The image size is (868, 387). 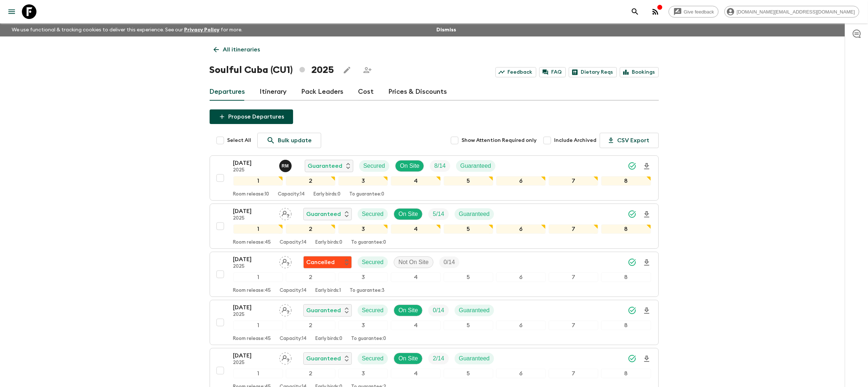 I want to click on div: Not On Site, so click(x=413, y=262).